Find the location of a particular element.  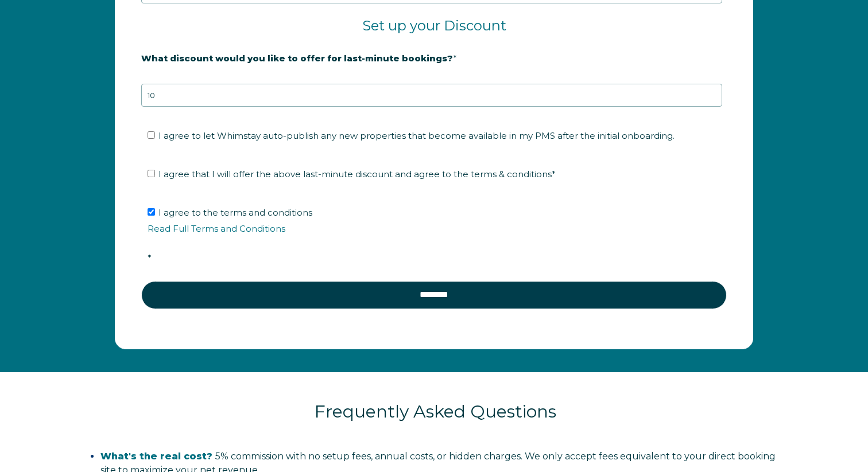

span: I agree that I will offer the above last-minute discount and agree to the terms & conditions is located at coordinates (357, 174).